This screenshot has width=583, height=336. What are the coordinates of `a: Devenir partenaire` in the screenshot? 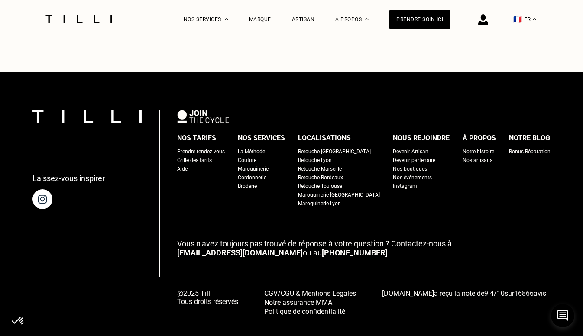 It's located at (414, 160).